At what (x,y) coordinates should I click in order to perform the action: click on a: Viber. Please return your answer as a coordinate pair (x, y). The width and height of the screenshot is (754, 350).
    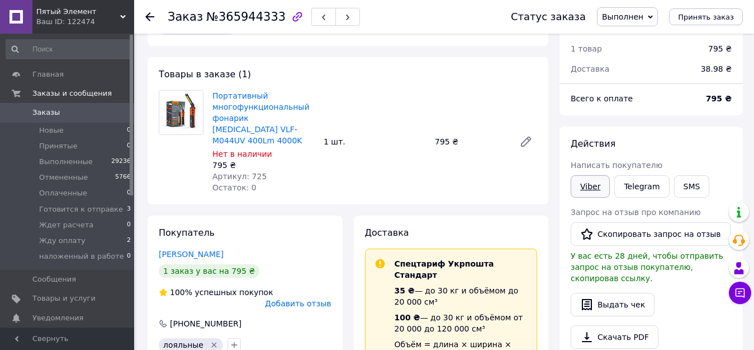
    Looking at the image, I should click on (591, 186).